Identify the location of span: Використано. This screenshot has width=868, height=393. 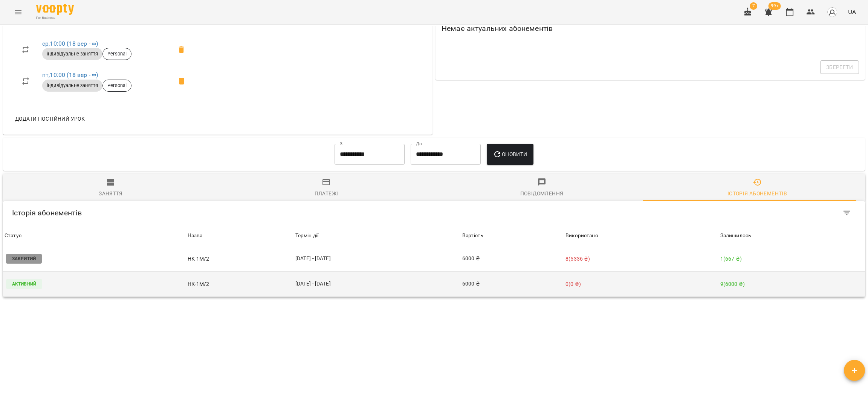
(642, 236).